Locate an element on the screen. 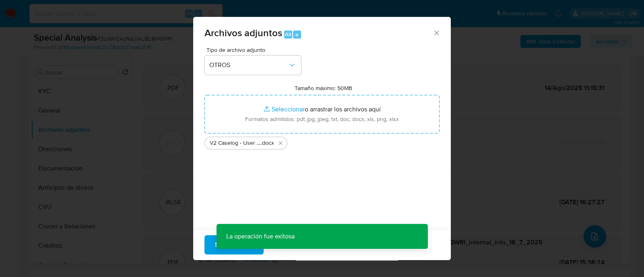 Image resolution: width=644 pixels, height=277 pixels. span: Alt is located at coordinates (288, 34).